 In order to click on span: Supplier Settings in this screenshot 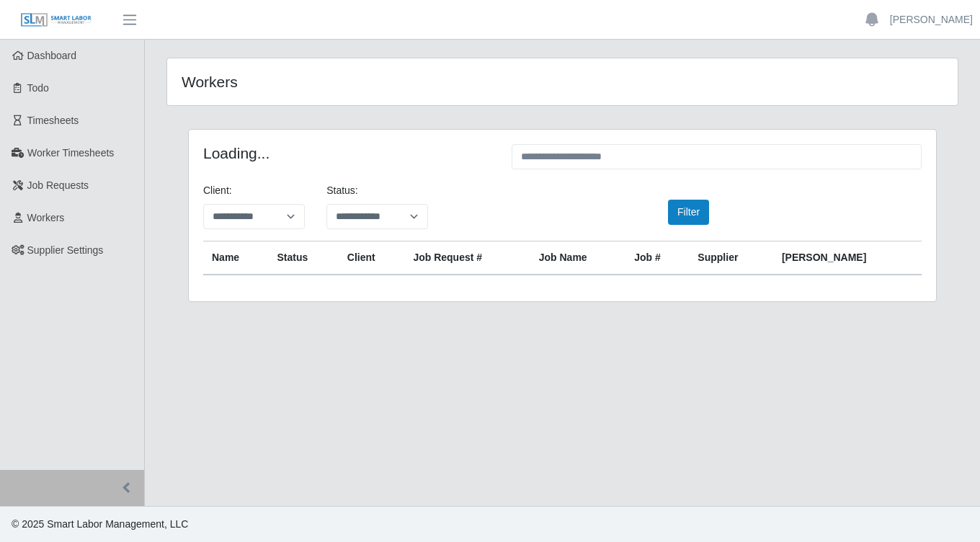, I will do `click(66, 250)`.